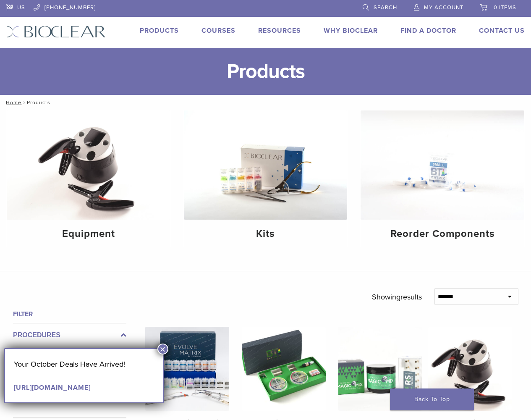 The image size is (531, 420). What do you see at coordinates (444, 7) in the screenshot?
I see `span: My Account` at bounding box center [444, 7].